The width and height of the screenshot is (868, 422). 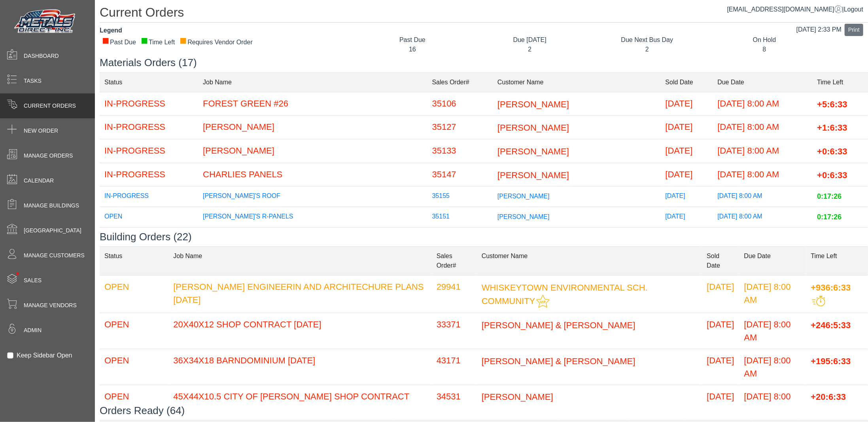 What do you see at coordinates (460, 217) in the screenshot?
I see `td: 35151` at bounding box center [460, 217].